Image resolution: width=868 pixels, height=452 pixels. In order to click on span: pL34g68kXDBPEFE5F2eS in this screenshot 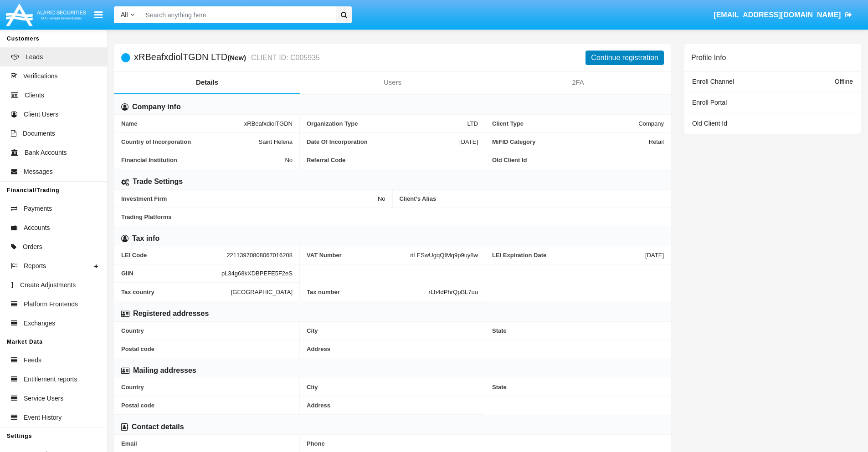, I will do `click(257, 273)`.